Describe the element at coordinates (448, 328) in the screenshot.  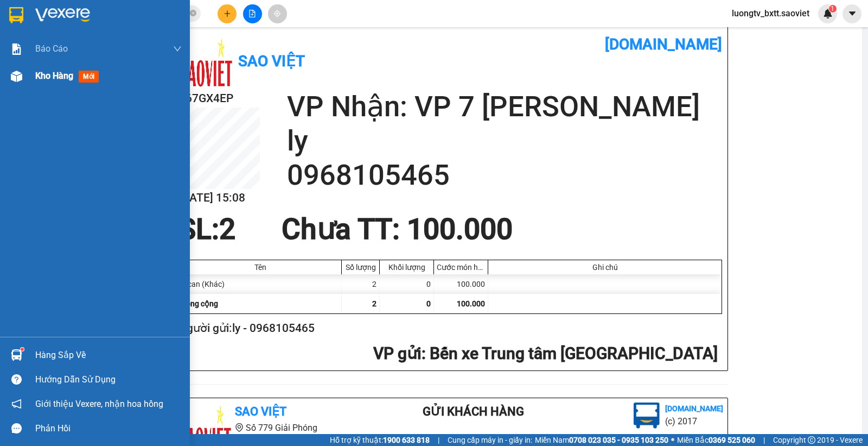
I see `h2: Người gửi: ly - 0968105465` at that location.